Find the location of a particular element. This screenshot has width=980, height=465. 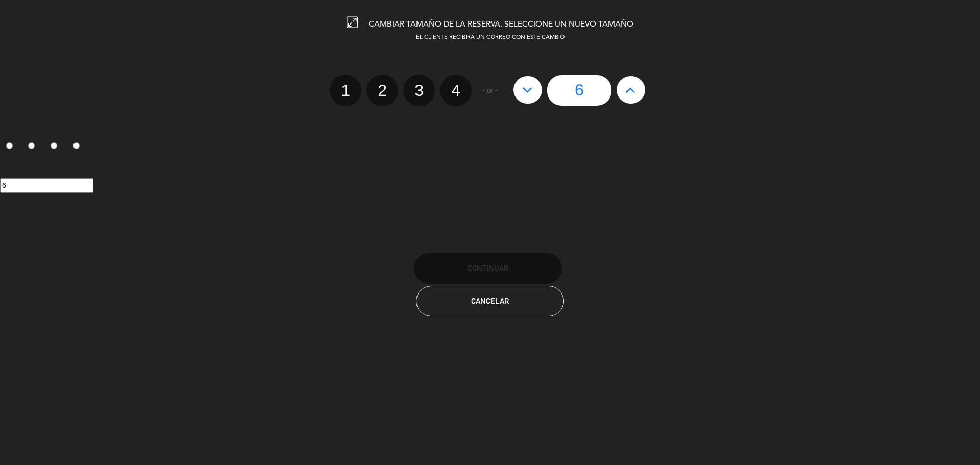

input: 3 is located at coordinates (53, 146).